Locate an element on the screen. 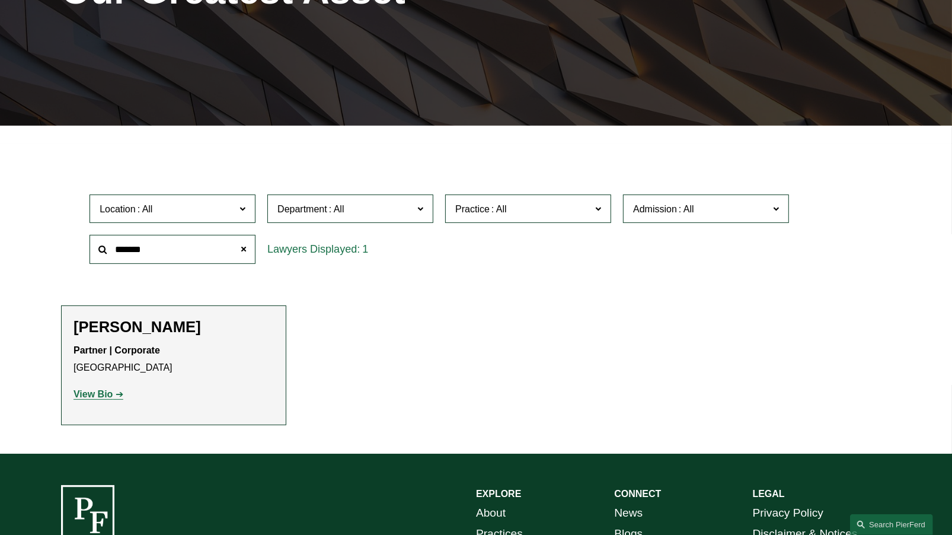  span: Location is located at coordinates (117, 209).